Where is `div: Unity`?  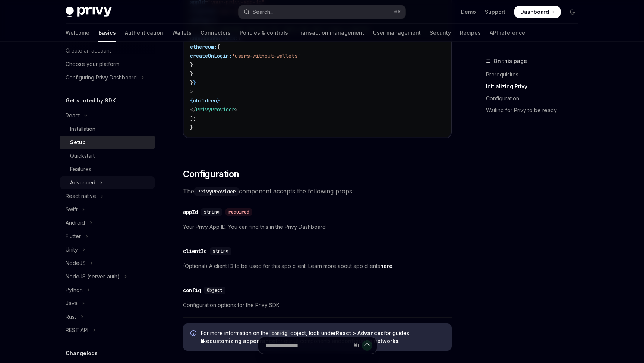 div: Unity is located at coordinates (71, 250).